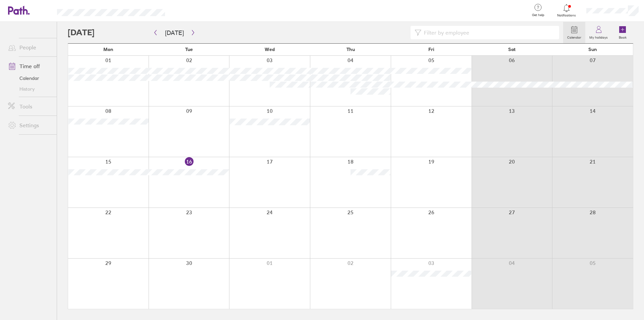  What do you see at coordinates (29, 66) in the screenshot?
I see `a: Time off` at bounding box center [29, 66].